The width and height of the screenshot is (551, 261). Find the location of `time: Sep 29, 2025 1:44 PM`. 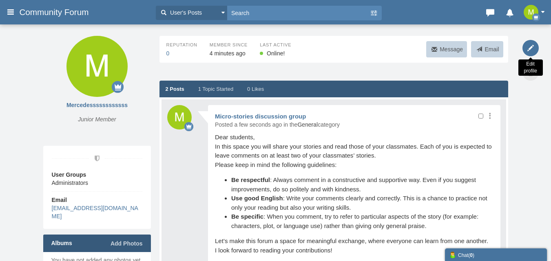

time: Sep 29, 2025 1:44 PM is located at coordinates (228, 53).